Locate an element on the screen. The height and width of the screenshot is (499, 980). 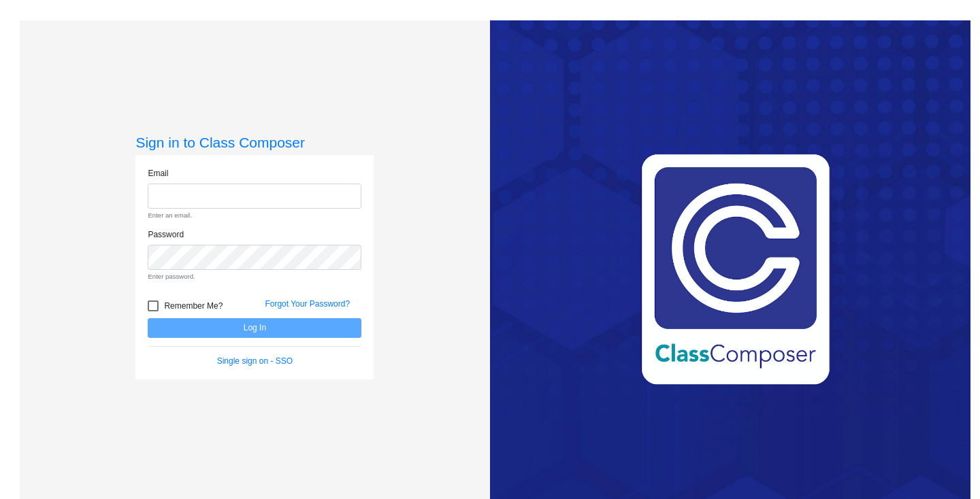
button: Log In is located at coordinates (254, 327).